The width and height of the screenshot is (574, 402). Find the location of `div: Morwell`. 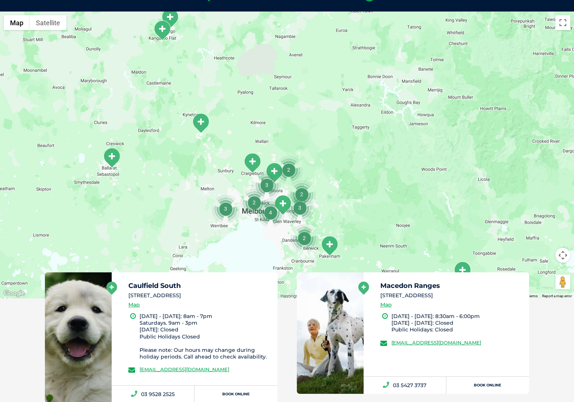

div: Morwell is located at coordinates (462, 271).